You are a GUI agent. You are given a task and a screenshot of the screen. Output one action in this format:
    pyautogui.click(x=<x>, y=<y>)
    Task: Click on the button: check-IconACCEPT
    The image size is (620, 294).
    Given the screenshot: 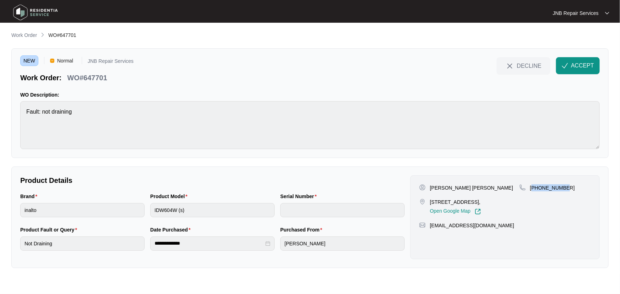 What is the action you would take?
    pyautogui.click(x=577, y=66)
    